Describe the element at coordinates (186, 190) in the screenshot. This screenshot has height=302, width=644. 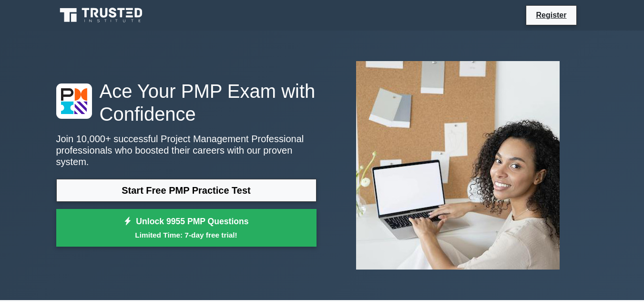
I see `a: Start Free PMP Practice Test` at that location.